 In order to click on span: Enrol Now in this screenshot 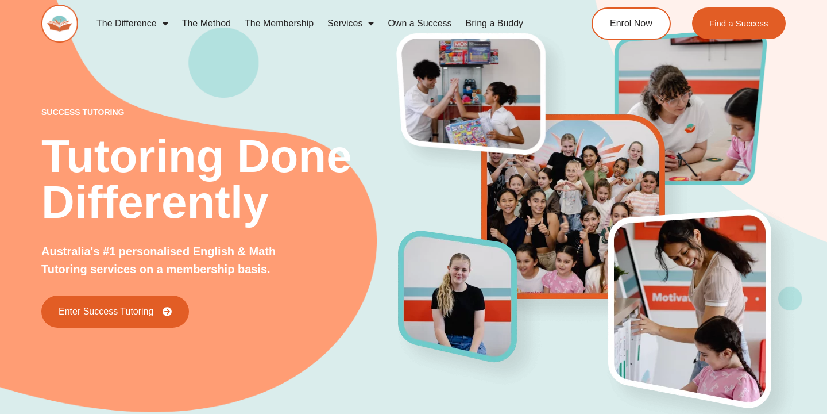, I will do `click(631, 24)`.